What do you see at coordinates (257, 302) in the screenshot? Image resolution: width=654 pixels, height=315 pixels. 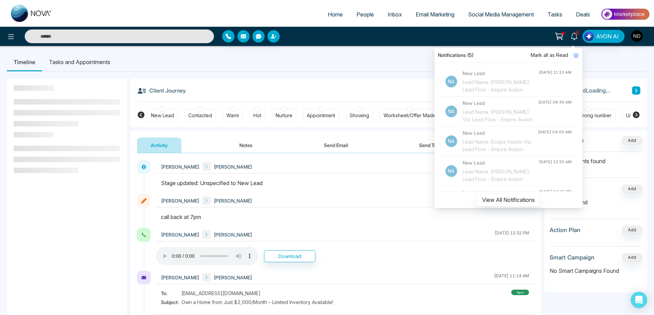 I see `span: Own a Home from Just $2,000/Month – Limited Inventory Available!` at bounding box center [257, 302].